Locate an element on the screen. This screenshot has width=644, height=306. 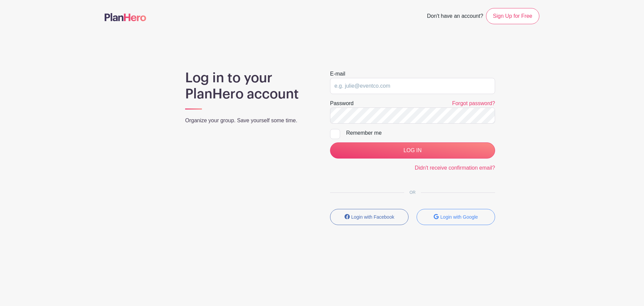
label: E-mail is located at coordinates (337, 74).